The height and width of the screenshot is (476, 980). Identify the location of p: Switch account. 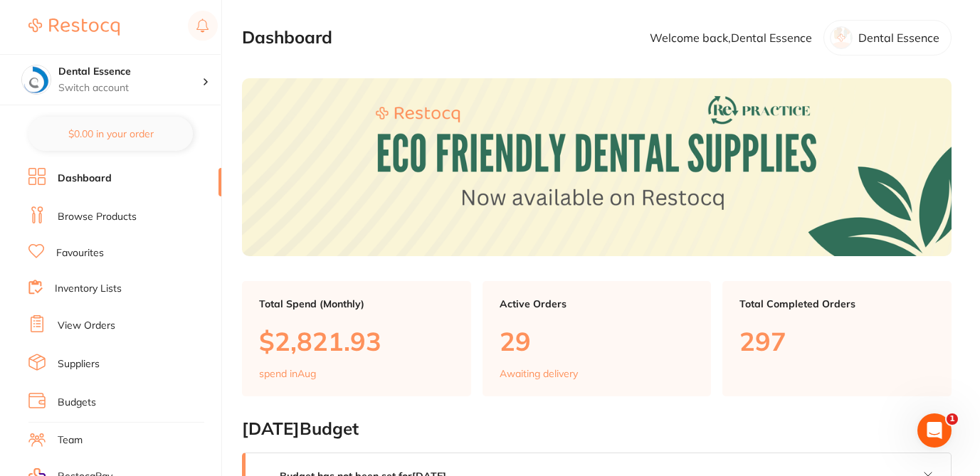
(131, 88).